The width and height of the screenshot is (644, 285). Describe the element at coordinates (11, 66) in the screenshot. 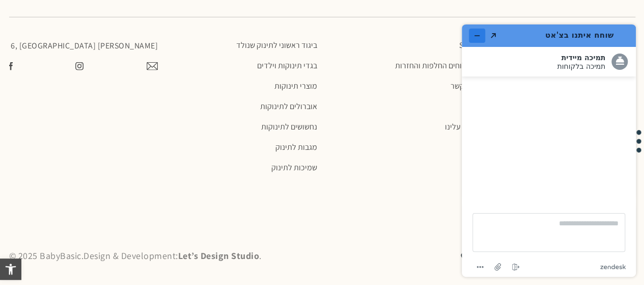

I see `img: עשו לנו לייק בפייסבוק` at that location.